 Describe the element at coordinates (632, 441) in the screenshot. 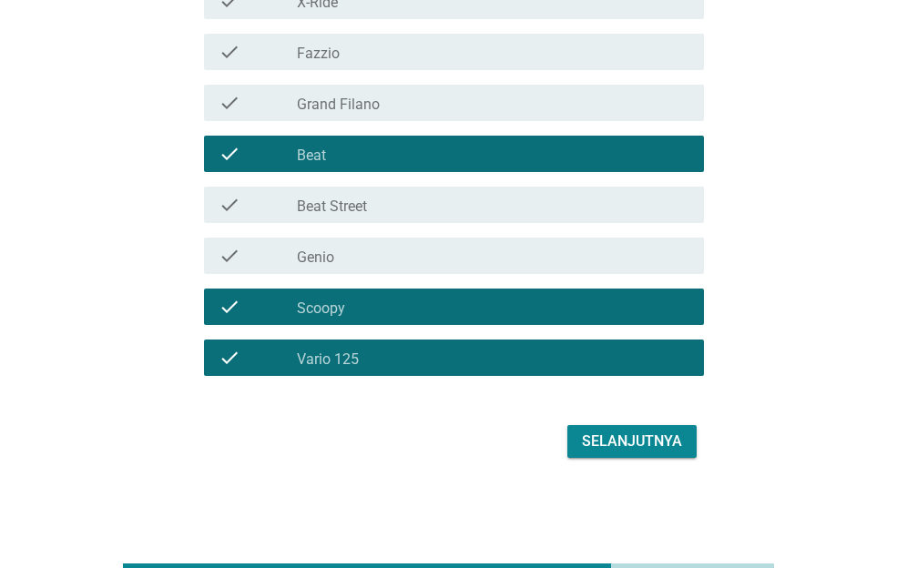

I see `button: Selanjutnya` at that location.